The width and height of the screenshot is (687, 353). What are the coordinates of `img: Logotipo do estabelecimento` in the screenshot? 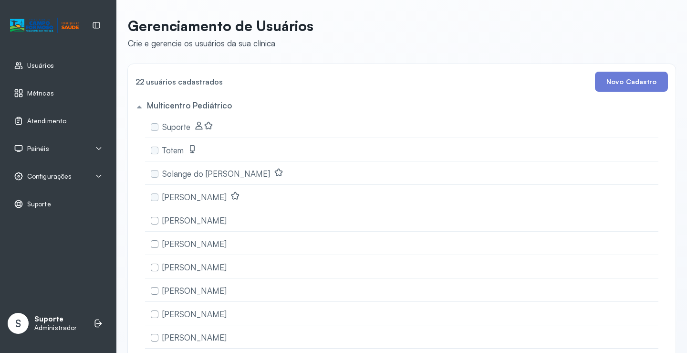 It's located at (44, 25).